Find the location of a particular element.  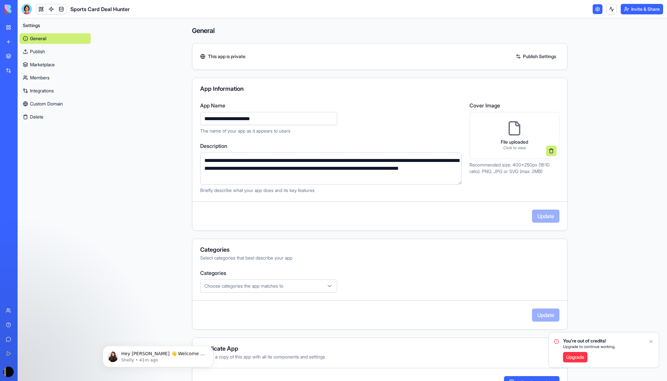

a: Publish is located at coordinates (55, 52).